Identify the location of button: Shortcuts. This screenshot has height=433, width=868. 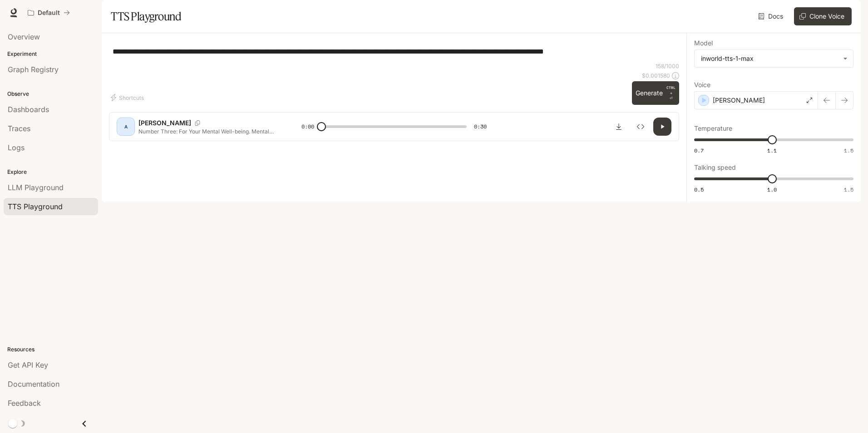
(128, 97).